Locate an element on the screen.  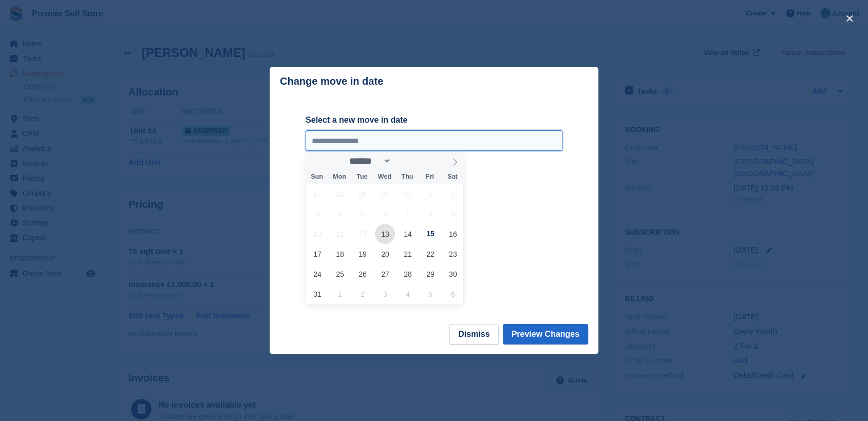
span: August 13, 2025 is located at coordinates (385, 234).